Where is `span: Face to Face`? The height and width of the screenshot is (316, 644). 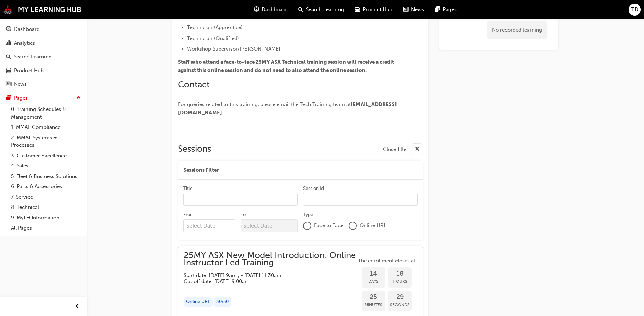 span: Face to Face is located at coordinates (329, 226).